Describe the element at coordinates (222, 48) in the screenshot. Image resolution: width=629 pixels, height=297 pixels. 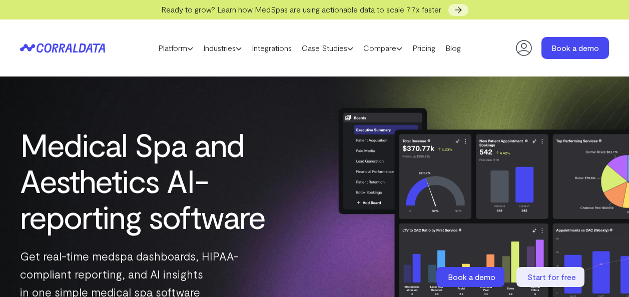
I see `a: Industries` at that location.